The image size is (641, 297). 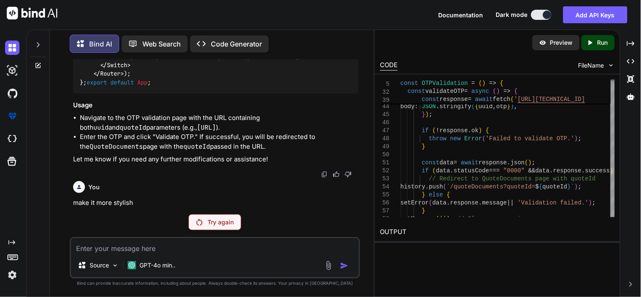 What do you see at coordinates (115, 265) in the screenshot?
I see `img: Pick Models` at bounding box center [115, 265].